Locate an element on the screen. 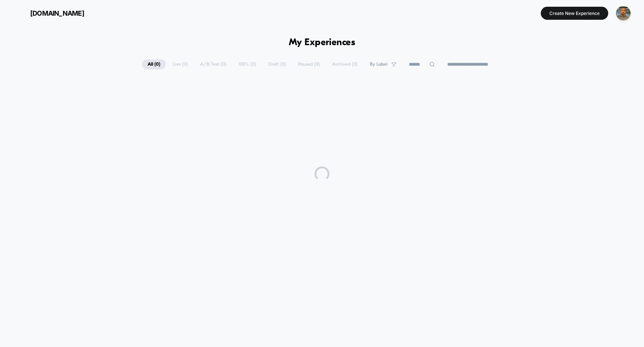 The image size is (644, 347). button: Create New Experience is located at coordinates (574, 13).